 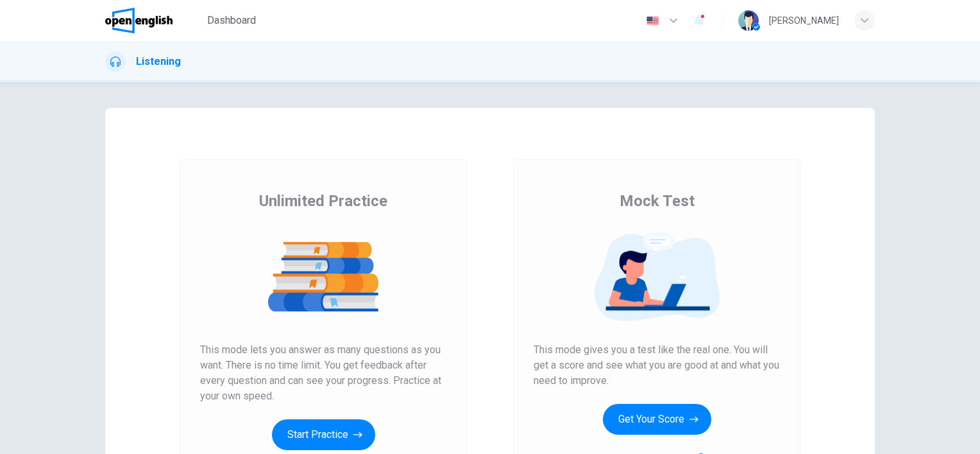 I want to click on button: Get Your Score, so click(x=657, y=419).